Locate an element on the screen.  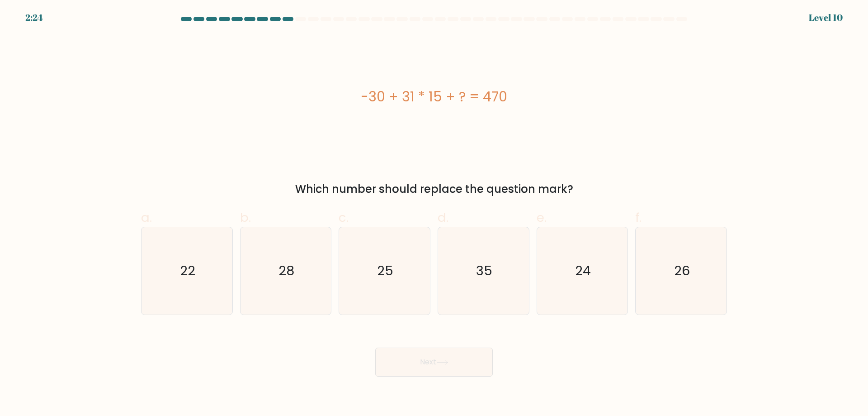
span: b. is located at coordinates (246, 217).